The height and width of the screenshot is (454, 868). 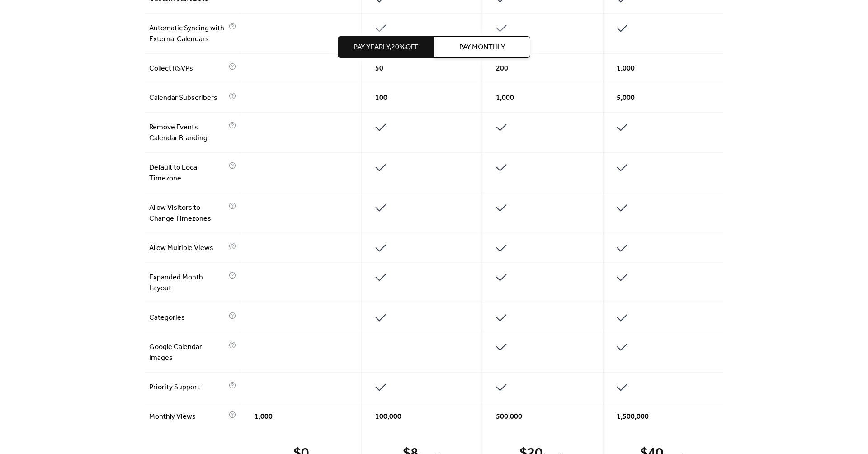 I want to click on button: Pay Yearly,20%off, so click(x=385, y=47).